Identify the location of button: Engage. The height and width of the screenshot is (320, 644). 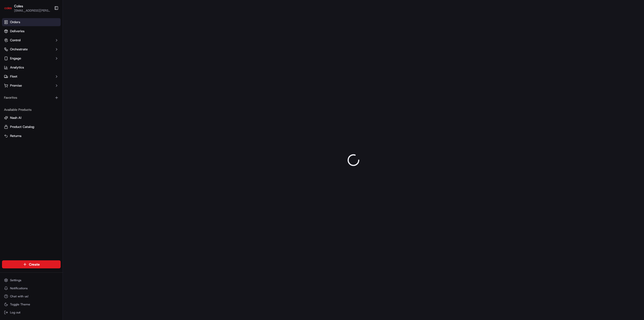
(31, 58).